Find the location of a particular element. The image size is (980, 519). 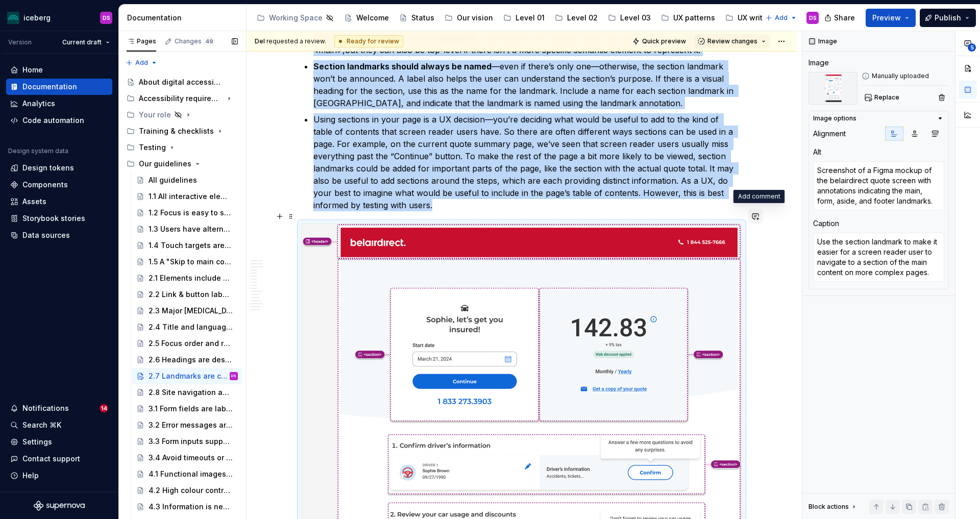

div: Ready for review is located at coordinates (369, 42).